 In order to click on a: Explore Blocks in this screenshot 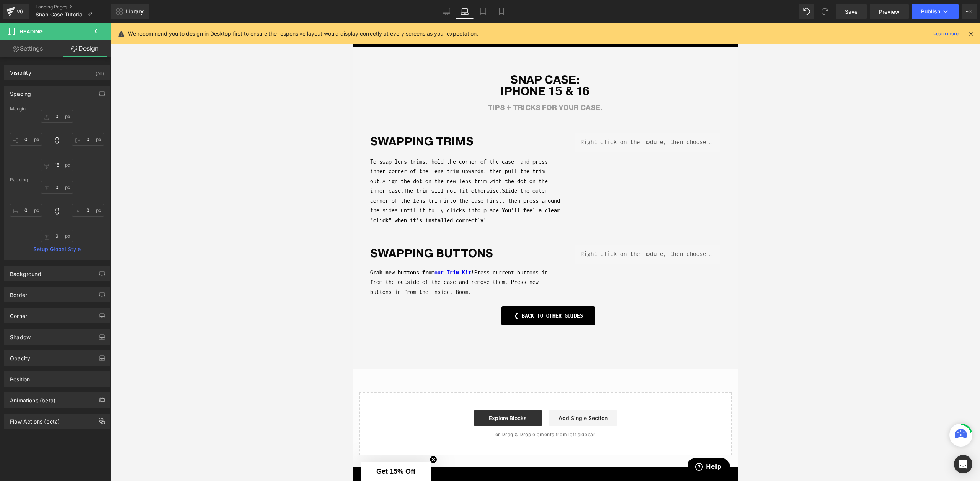, I will do `click(155, 395)`.